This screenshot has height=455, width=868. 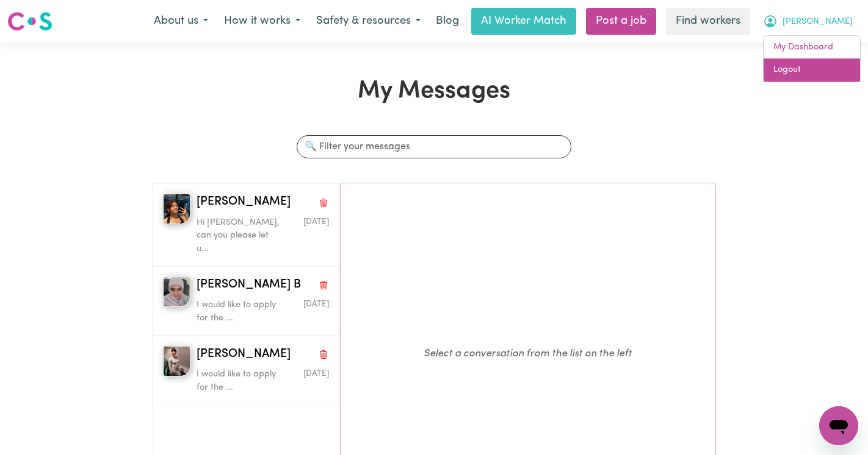 What do you see at coordinates (523, 21) in the screenshot?
I see `a: AI Worker Match` at bounding box center [523, 21].